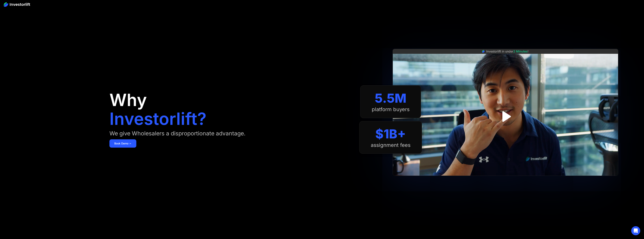  Describe the element at coordinates (391, 134) in the screenshot. I see `div: $1B+` at that location.